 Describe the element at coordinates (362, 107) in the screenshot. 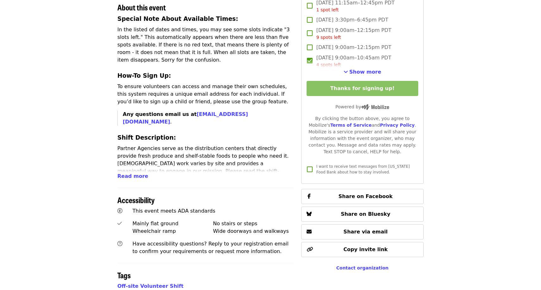

I see `span: Powered by` at that location.